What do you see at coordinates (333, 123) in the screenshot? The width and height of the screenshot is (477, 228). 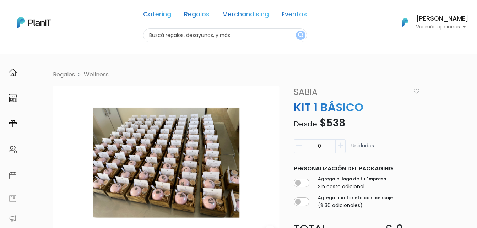 I see `span: $538` at bounding box center [333, 123].